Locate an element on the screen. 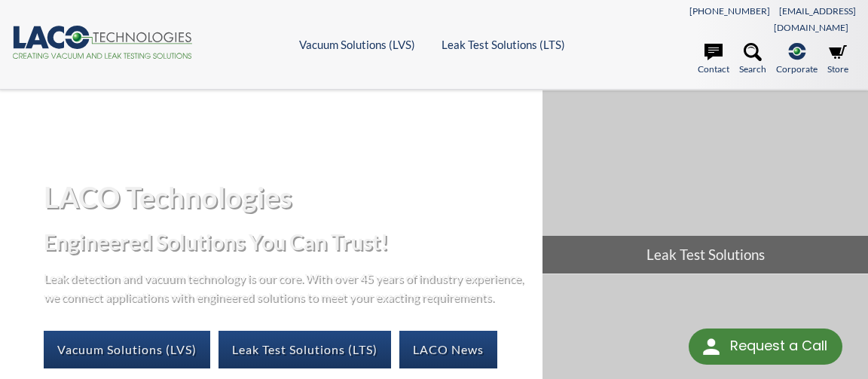 The image size is (868, 379). h1: LACO Technologies is located at coordinates (287, 196).